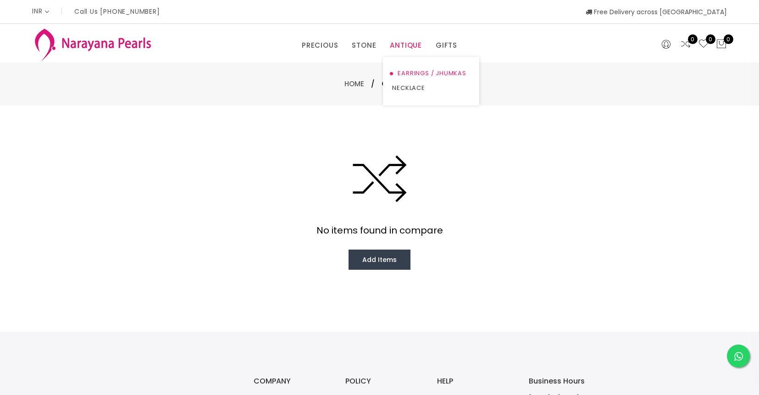 The image size is (759, 395). What do you see at coordinates (398, 84) in the screenshot?
I see `span: Compare` at bounding box center [398, 84].